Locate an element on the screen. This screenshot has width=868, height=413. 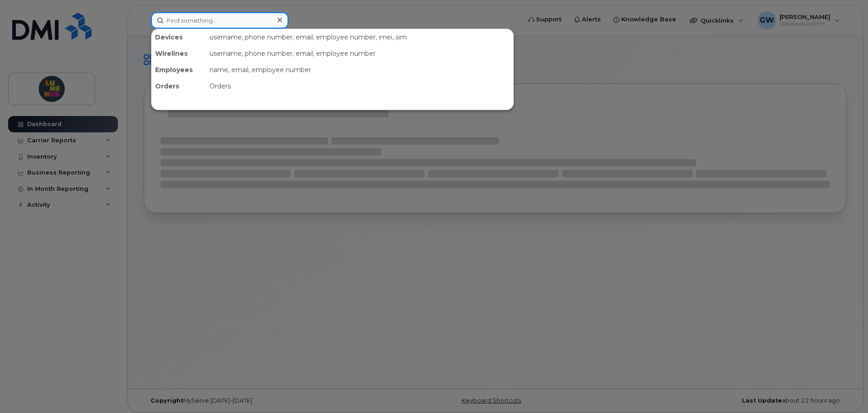
div: Wirelines is located at coordinates (179, 54).